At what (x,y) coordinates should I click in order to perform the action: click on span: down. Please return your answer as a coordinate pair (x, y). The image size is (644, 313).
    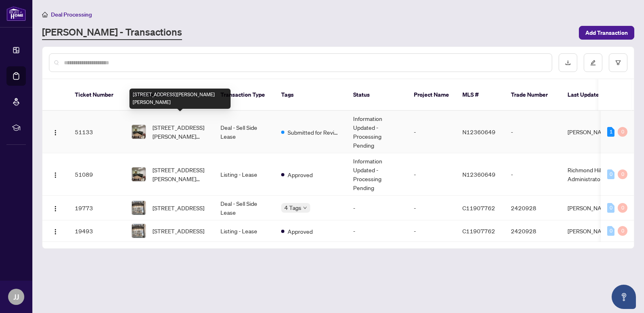
    Looking at the image, I should click on (305, 208).